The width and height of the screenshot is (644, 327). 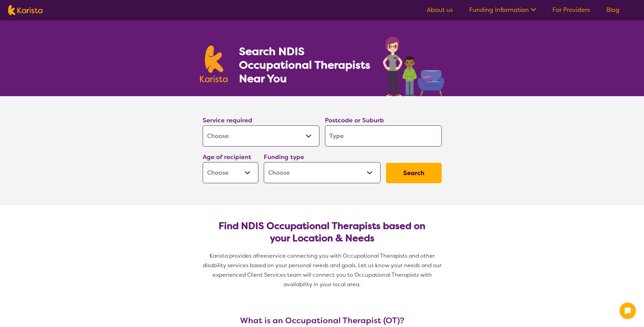 What do you see at coordinates (305, 65) in the screenshot?
I see `h1: Search NDIS Occupational Therapists Near You` at bounding box center [305, 65].